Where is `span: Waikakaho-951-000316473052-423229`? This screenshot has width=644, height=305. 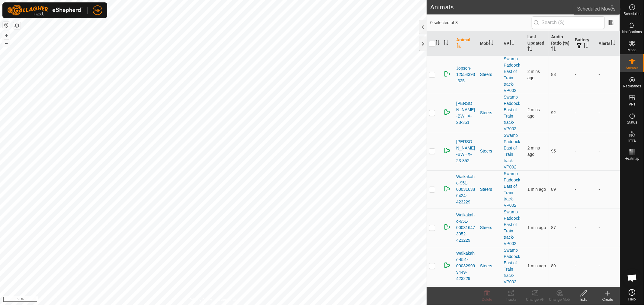
span: Waikakaho-951-000316473052-423229 is located at coordinates (466, 227).